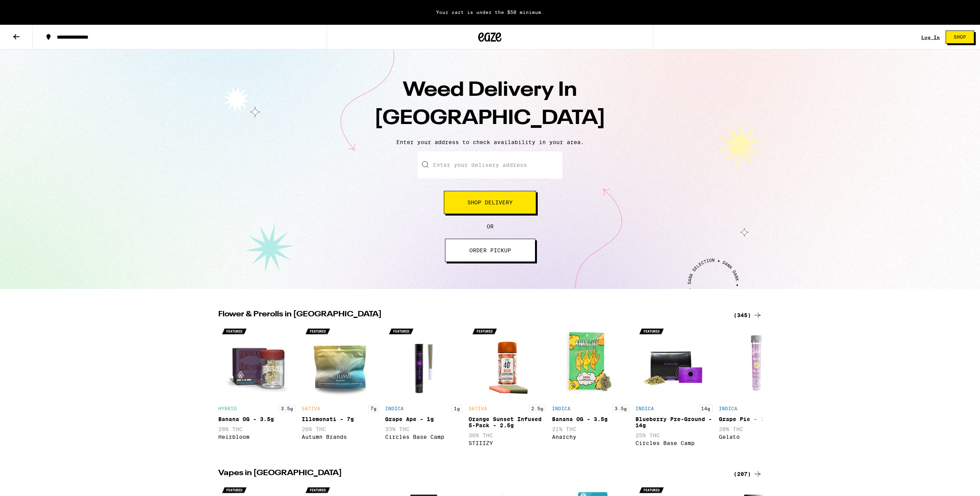 Image resolution: width=980 pixels, height=496 pixels. What do you see at coordinates (748, 474) in the screenshot?
I see `div: (207)` at bounding box center [748, 474].